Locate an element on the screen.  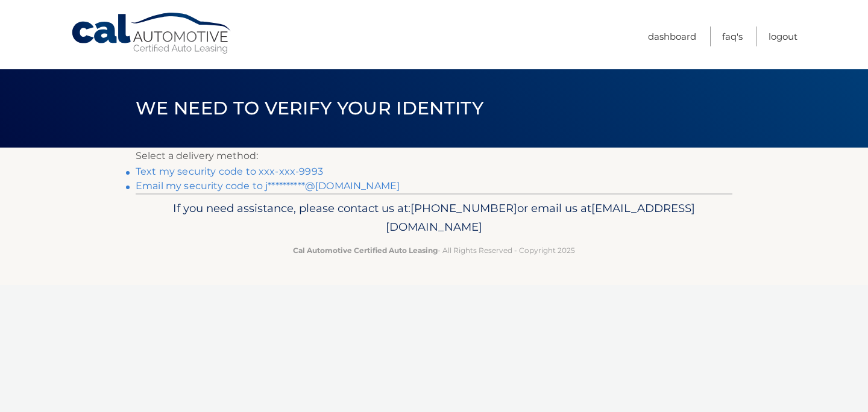
a: Cal Automotive is located at coordinates (152, 33).